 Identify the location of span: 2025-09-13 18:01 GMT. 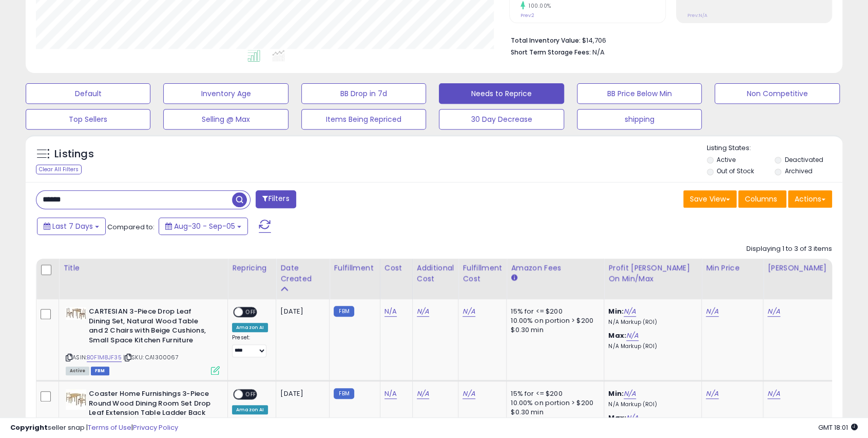
(838, 427).